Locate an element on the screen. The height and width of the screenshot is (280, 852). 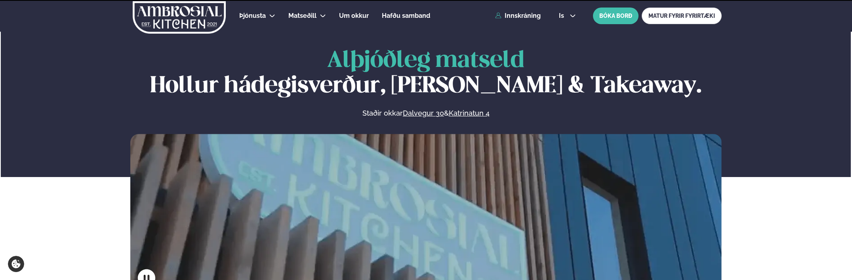
p: Staðir okkar & is located at coordinates (426, 113).